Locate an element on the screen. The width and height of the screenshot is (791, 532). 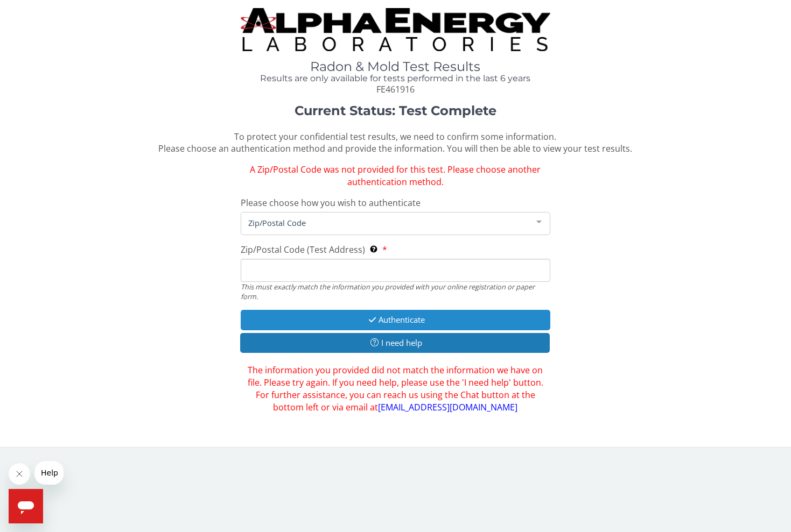
span: Zip/Postal Code (Test Address) is located at coordinates (302, 250).